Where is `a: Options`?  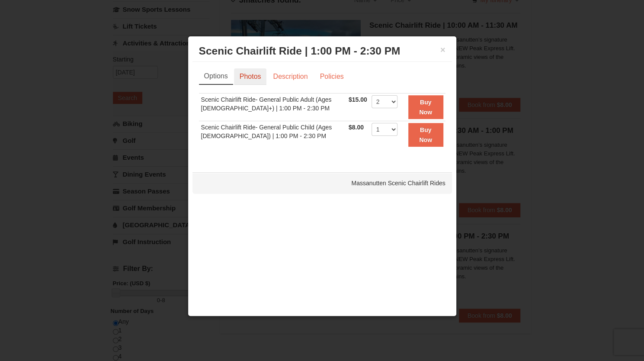 a: Options is located at coordinates (216, 77).